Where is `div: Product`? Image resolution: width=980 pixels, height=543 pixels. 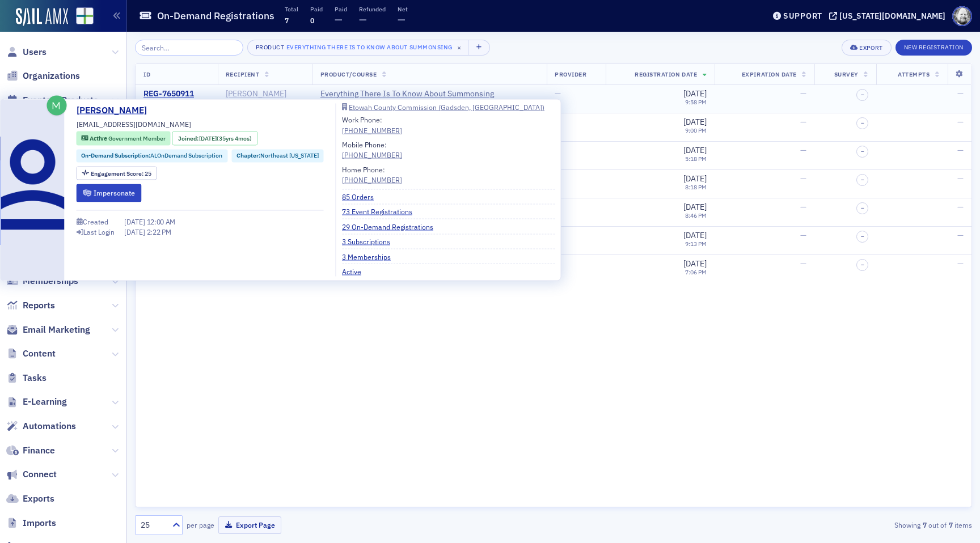
div: Product is located at coordinates (270, 47).